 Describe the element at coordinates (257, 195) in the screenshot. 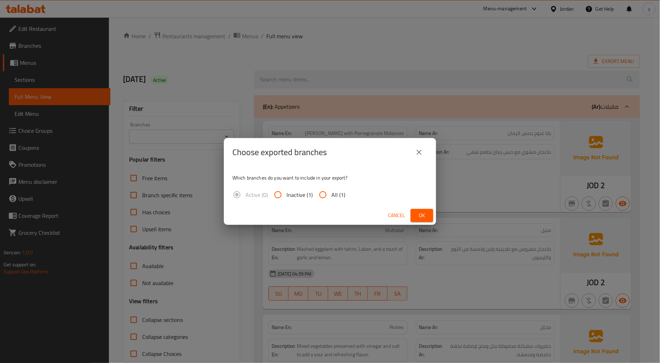

I see `span: Active (0)` at that location.